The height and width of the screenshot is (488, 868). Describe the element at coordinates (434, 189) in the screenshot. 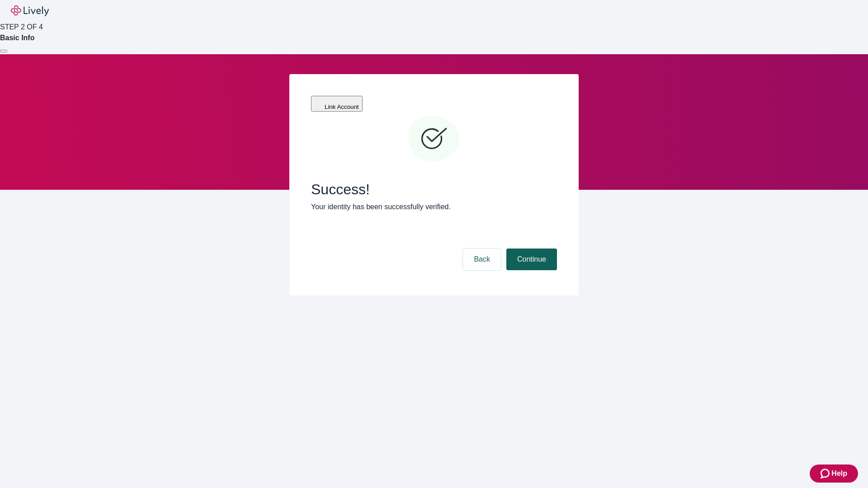

I see `span: Success!` at that location.